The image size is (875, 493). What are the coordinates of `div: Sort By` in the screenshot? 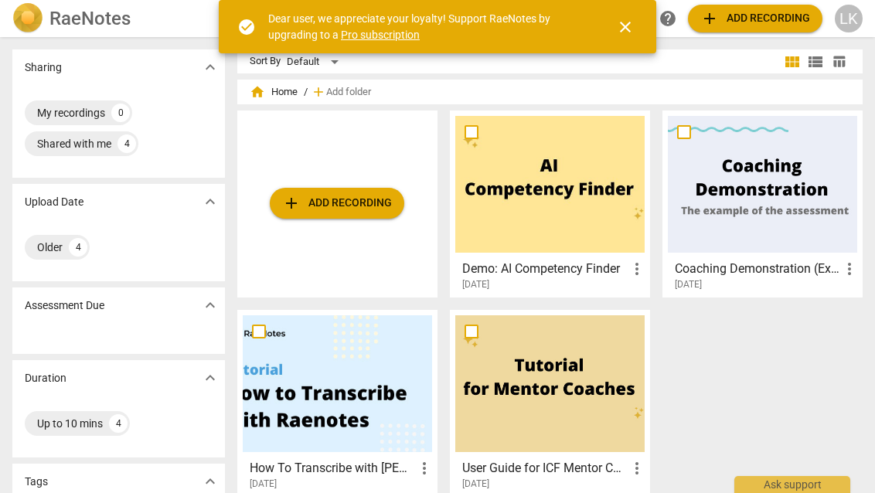 It's located at (265, 61).